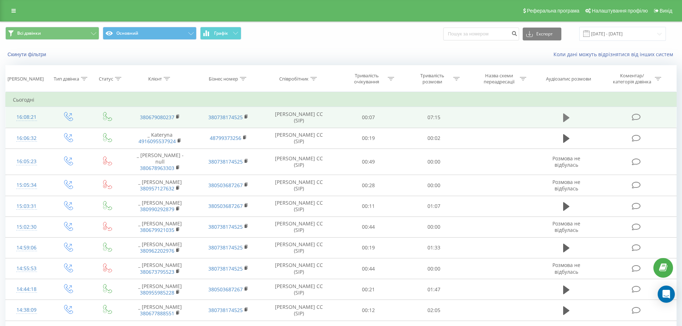 The width and height of the screenshot is (682, 326). What do you see at coordinates (221, 33) in the screenshot?
I see `span: Графік` at bounding box center [221, 33].